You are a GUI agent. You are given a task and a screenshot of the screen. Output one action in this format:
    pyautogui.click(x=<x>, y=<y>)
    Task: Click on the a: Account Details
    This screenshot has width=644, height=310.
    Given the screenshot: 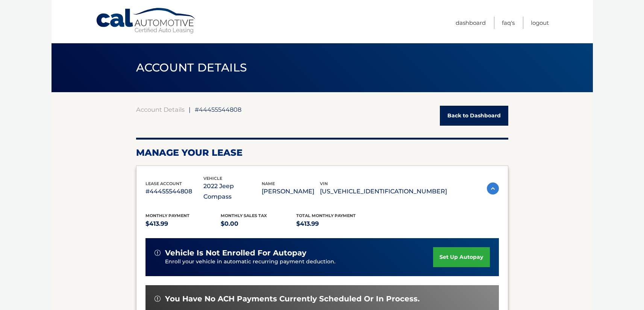 What is the action you would take?
    pyautogui.click(x=160, y=109)
    